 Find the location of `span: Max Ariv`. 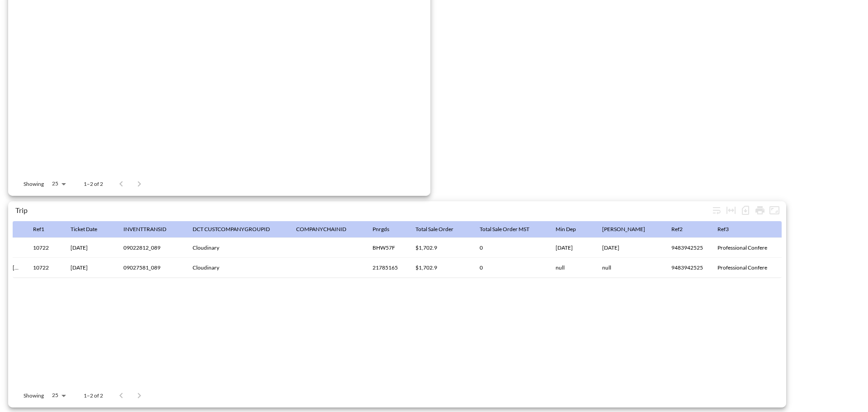

span: Max Ariv is located at coordinates (629, 229).